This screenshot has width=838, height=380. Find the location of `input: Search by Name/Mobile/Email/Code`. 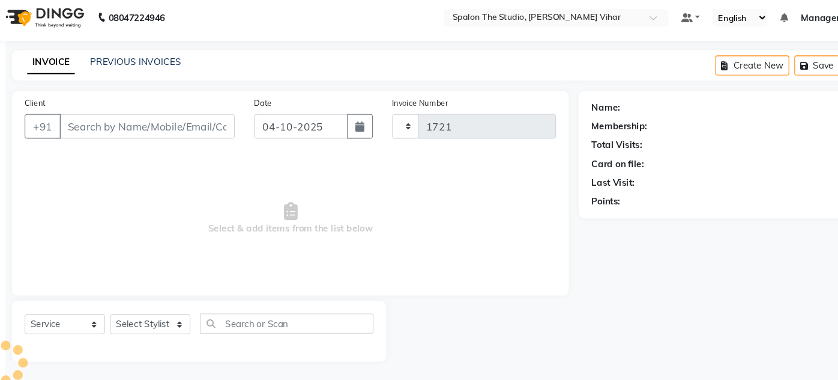

input: Search by Name/Mobile/Email/Code is located at coordinates (168, 123).